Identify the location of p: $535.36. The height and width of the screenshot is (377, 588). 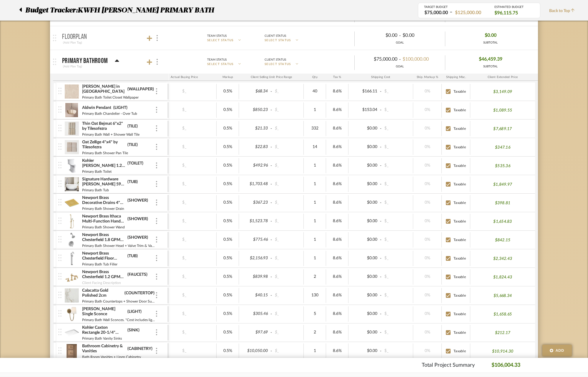
(503, 166).